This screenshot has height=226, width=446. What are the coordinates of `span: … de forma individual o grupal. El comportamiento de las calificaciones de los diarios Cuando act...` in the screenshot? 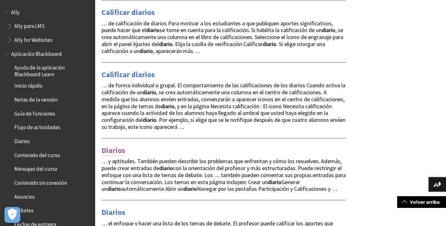 It's located at (223, 106).